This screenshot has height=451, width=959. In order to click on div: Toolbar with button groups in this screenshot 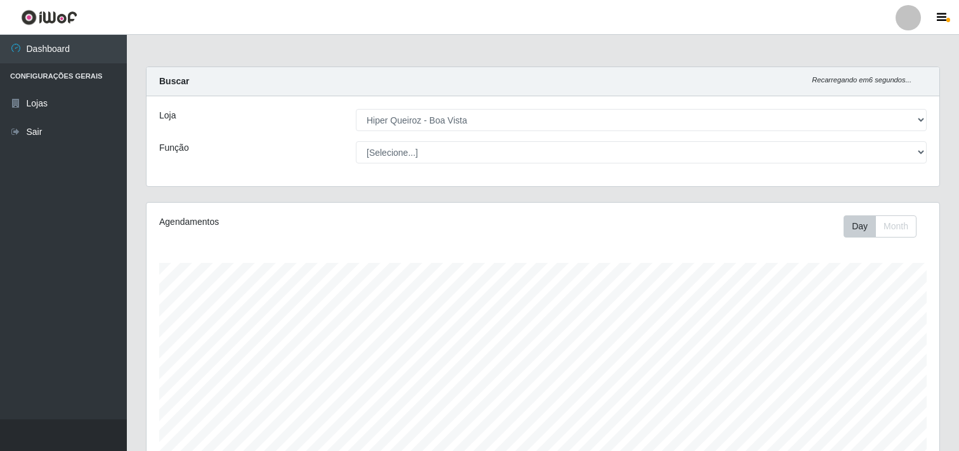, I will do `click(884, 226)`.